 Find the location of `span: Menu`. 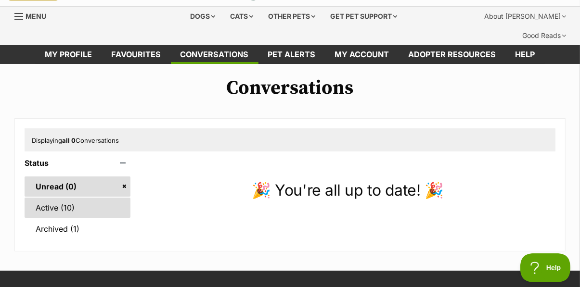

span: Menu is located at coordinates (36, 16).